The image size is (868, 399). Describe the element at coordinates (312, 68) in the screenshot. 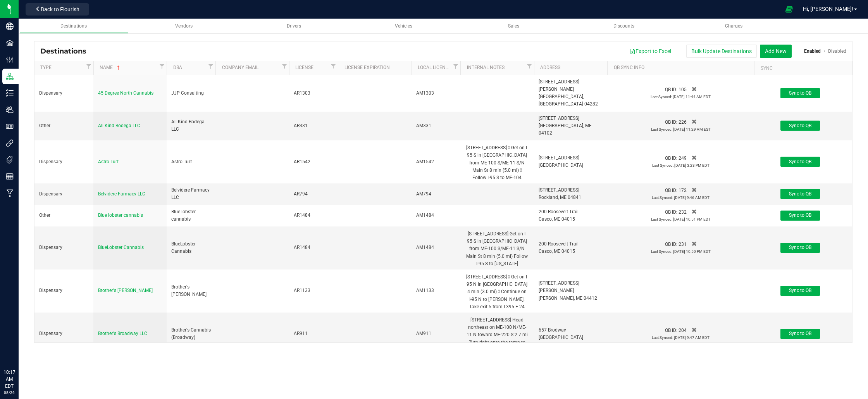

I see `a: License` at that location.